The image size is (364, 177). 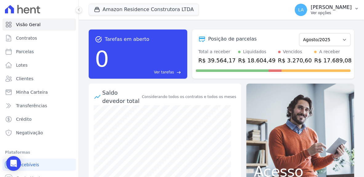 What do you see at coordinates (301, 10) in the screenshot?
I see `span: LA` at bounding box center [301, 10].